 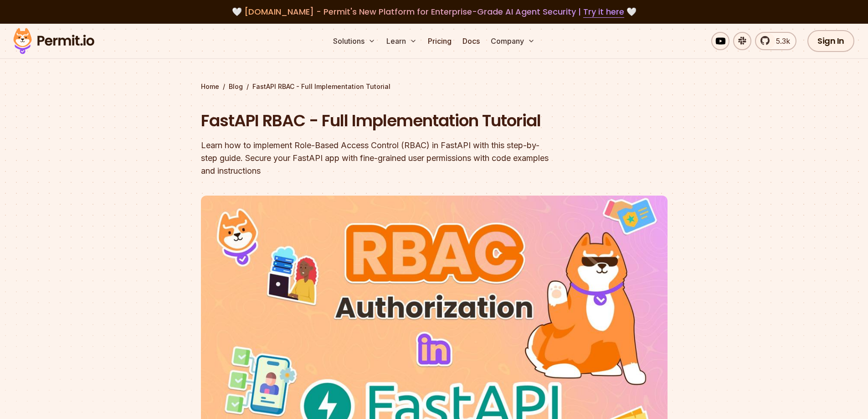 I want to click on a: Blog, so click(x=236, y=87).